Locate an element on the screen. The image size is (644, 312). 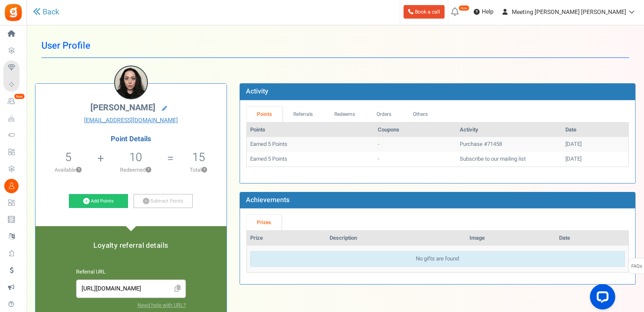
th: Description is located at coordinates (396, 238).